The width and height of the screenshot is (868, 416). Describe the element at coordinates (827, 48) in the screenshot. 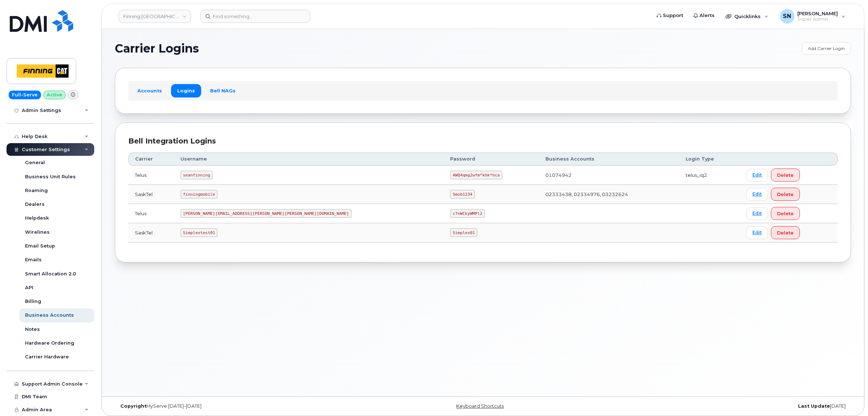

I see `a: Add Carrier Login` at that location.